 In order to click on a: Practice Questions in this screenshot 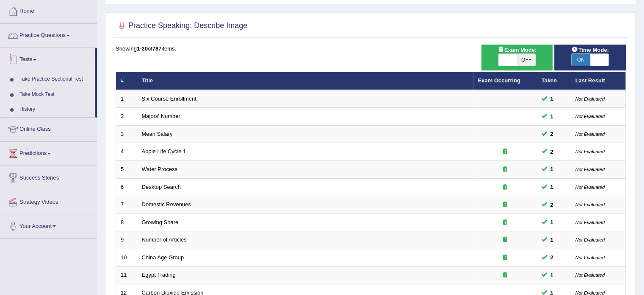, I will do `click(49, 35)`.